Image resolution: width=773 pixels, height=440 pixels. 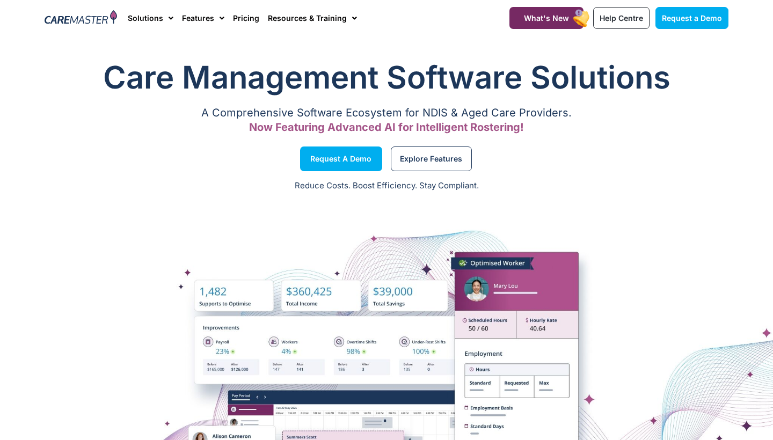 I want to click on a: Help Centre, so click(x=621, y=18).